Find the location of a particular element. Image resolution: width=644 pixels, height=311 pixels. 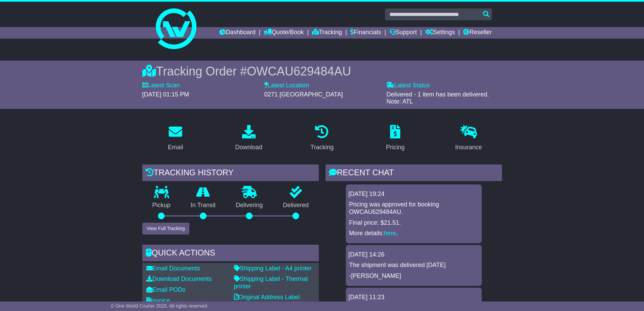

a: Email Documents is located at coordinates (173, 268).